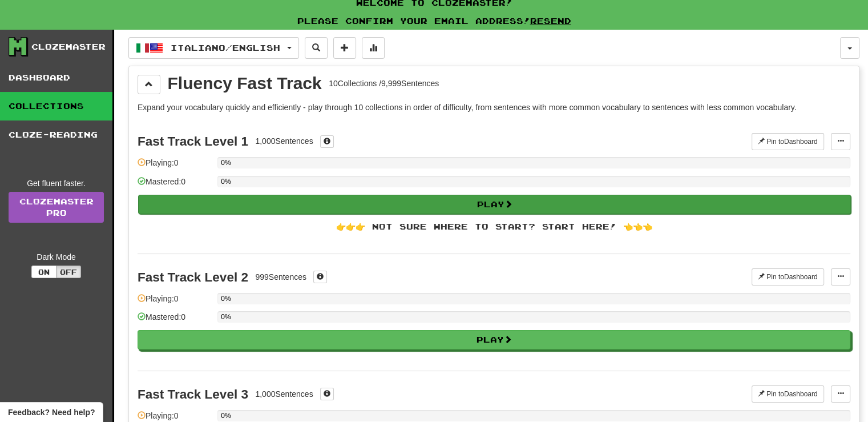  I want to click on button: Italiano/English, so click(214, 48).